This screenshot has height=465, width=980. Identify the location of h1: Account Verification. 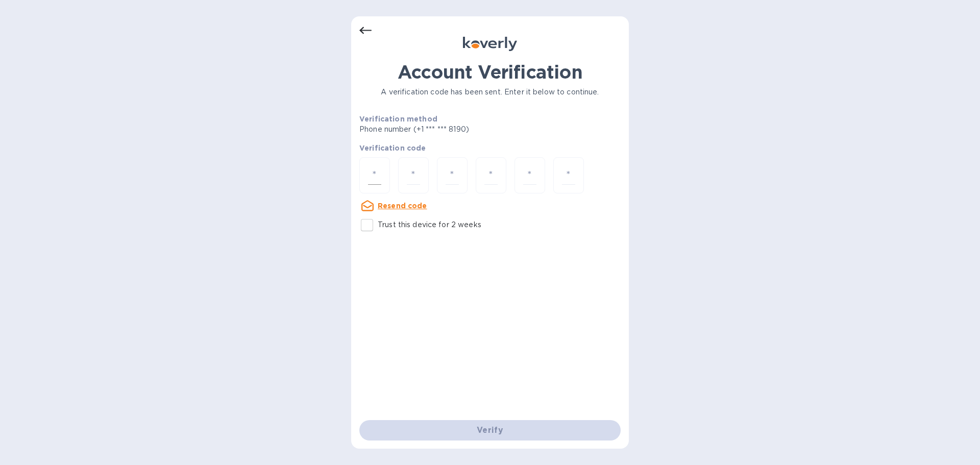
(490, 72).